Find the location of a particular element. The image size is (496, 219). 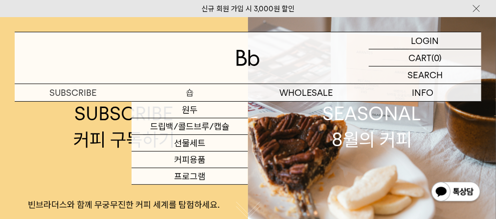

a: 신규 회원 가입 시 3,000원 할인 is located at coordinates (248, 9).